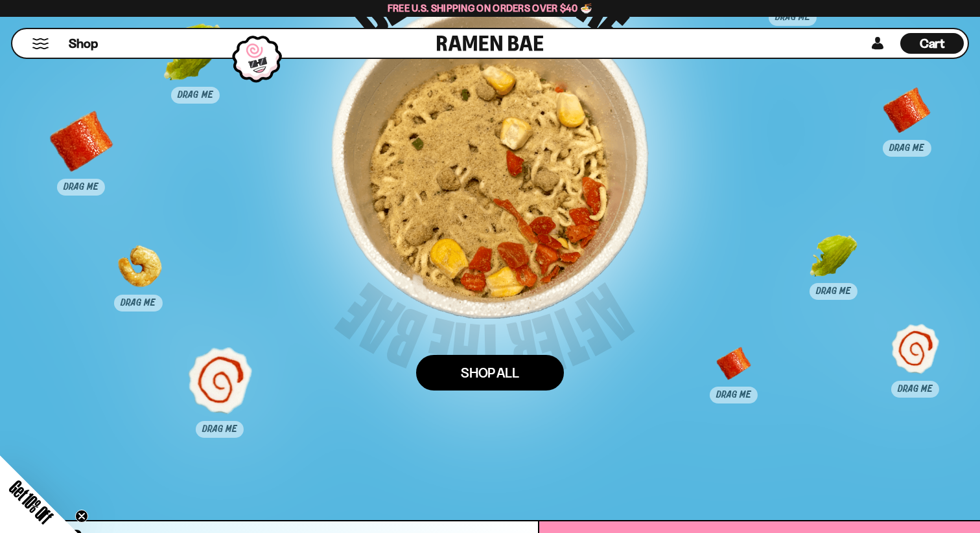 This screenshot has width=980, height=533. I want to click on div: Cart, so click(932, 44).